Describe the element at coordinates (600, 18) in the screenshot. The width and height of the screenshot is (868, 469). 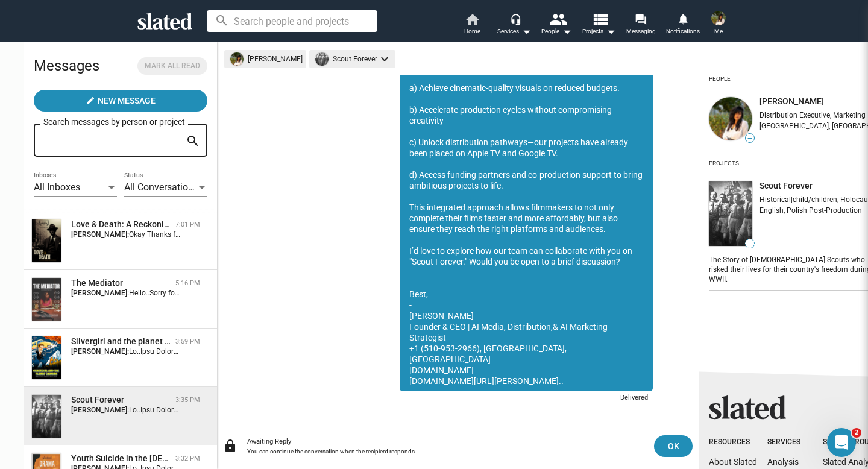
I see `mat-icon: view_list` at that location.